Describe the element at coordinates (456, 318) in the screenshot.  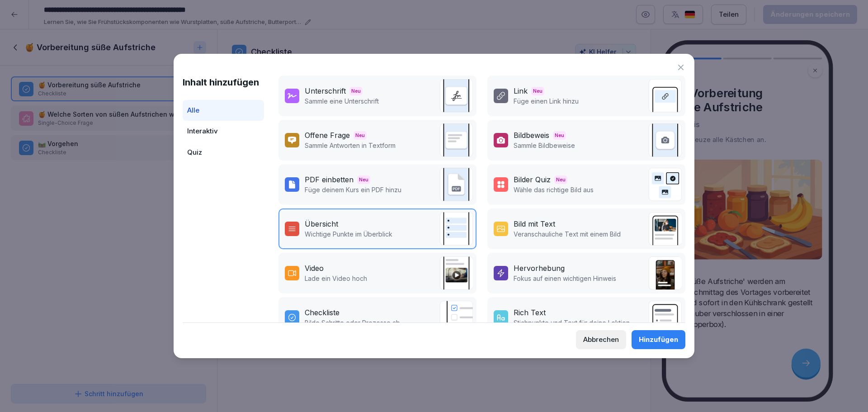
I see `img: checklist.svg` at that location.